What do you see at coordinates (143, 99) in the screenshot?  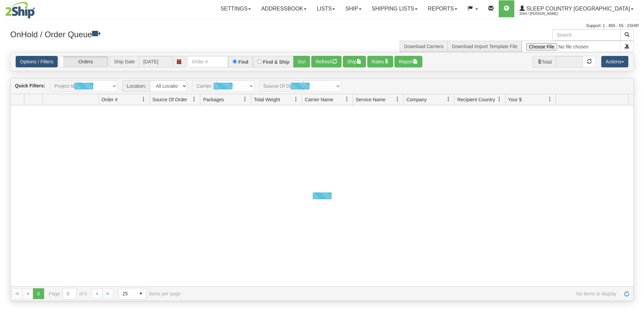 I see `a: Order # filter column settings` at bounding box center [143, 99].